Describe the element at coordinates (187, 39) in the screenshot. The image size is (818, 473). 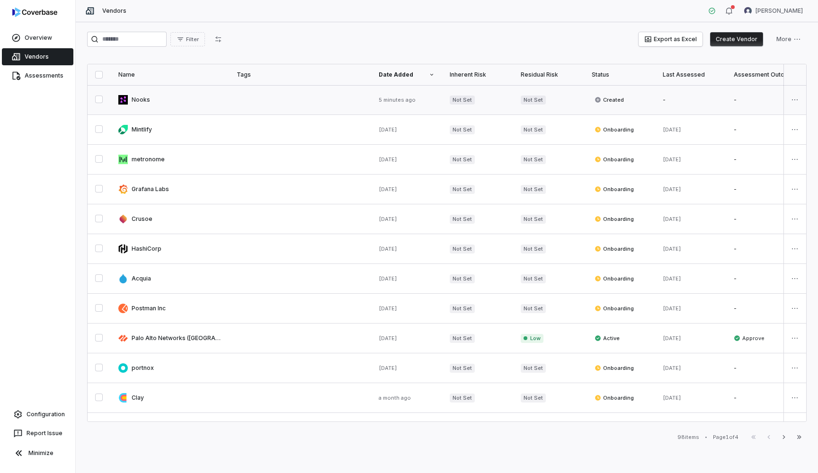
I see `button: Filter` at that location.